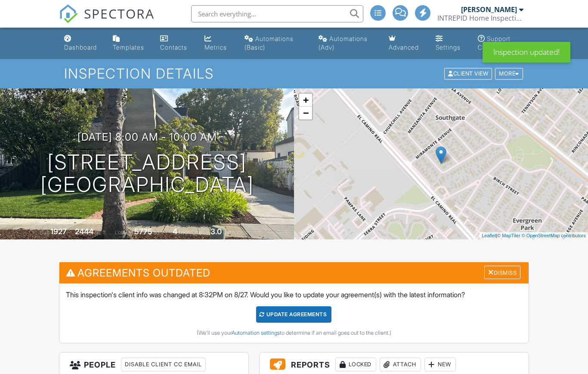 The width and height of the screenshot is (588, 374). What do you see at coordinates (119, 13) in the screenshot?
I see `span: SPECTORA` at bounding box center [119, 13].